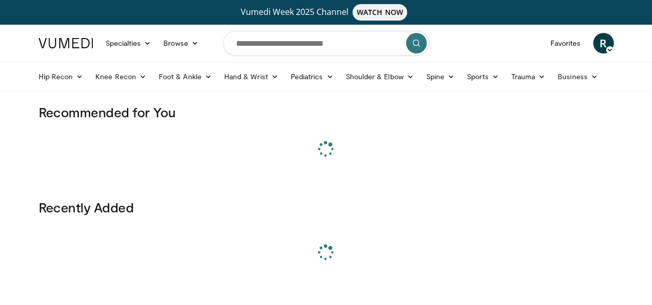 The image size is (652, 305). What do you see at coordinates (326, 43) in the screenshot?
I see `input: Search topics, interventions` at bounding box center [326, 43].